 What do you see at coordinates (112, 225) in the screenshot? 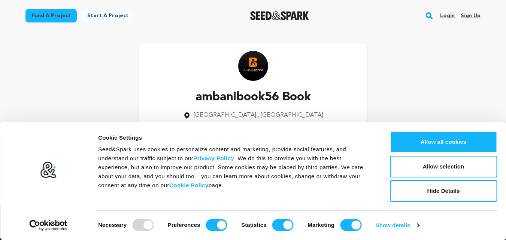
I see `strong: Necessary` at bounding box center [112, 225].